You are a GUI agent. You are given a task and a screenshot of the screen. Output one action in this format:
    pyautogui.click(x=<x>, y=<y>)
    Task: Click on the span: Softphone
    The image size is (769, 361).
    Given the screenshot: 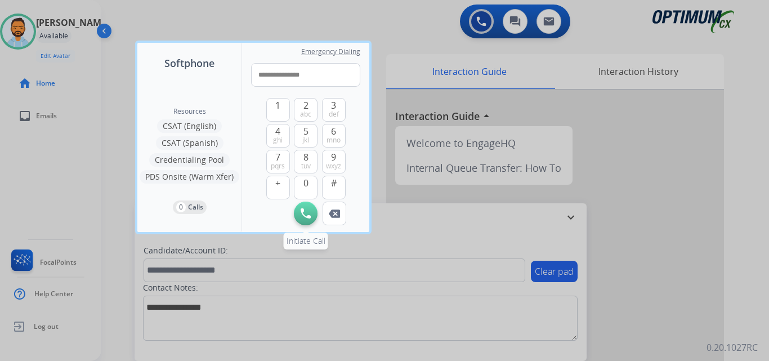 What is the action you would take?
    pyautogui.click(x=189, y=63)
    